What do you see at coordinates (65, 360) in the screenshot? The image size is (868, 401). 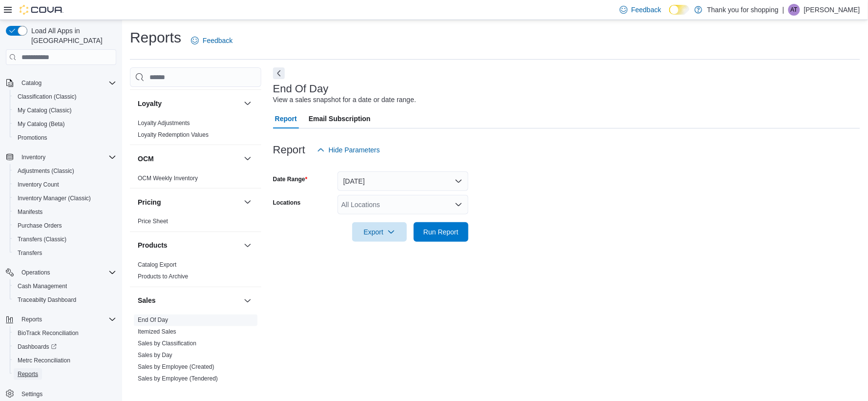 I see `span: Metrc Reconciliation` at bounding box center [65, 360].